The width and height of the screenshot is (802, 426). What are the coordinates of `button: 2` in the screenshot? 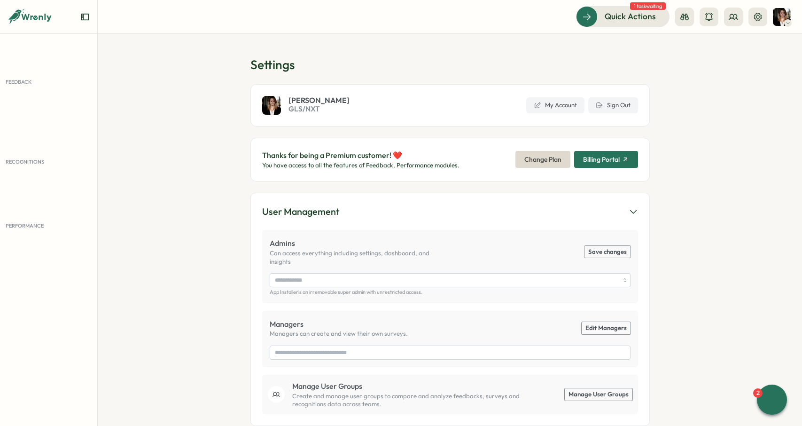 It's located at (772, 400).